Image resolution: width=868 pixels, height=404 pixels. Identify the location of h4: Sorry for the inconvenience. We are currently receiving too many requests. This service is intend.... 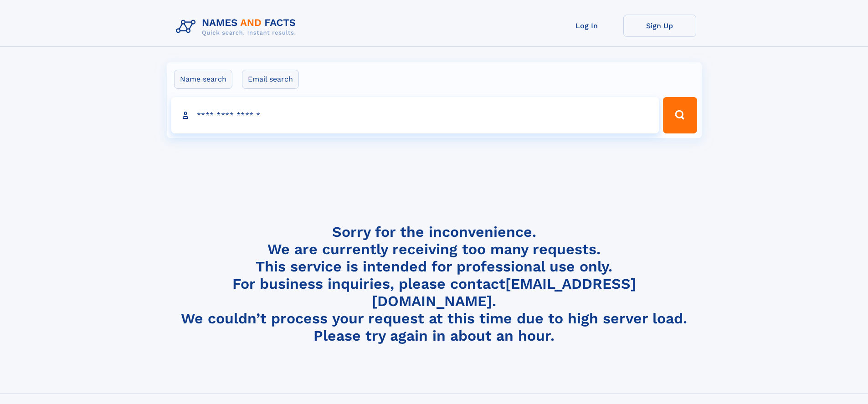
(434, 283).